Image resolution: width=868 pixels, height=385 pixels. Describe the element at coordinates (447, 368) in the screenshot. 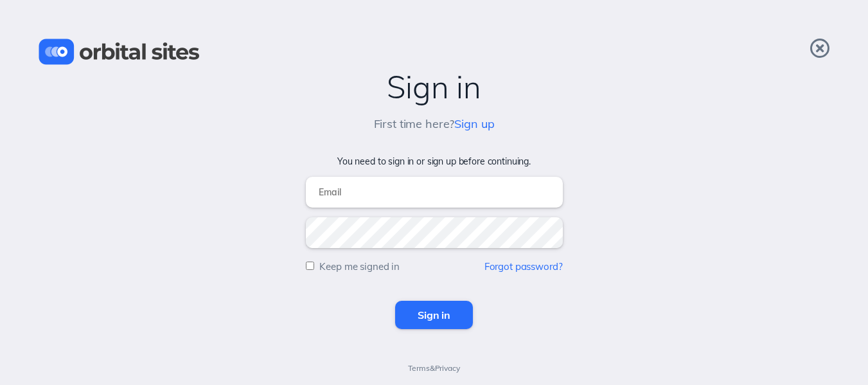

I see `a: Privacy` at that location.